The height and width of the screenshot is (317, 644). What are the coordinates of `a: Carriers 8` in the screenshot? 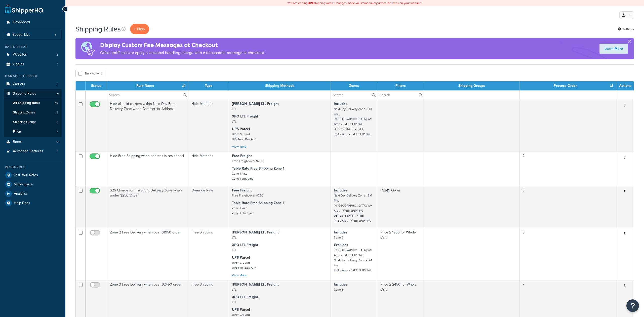 It's located at (33, 84).